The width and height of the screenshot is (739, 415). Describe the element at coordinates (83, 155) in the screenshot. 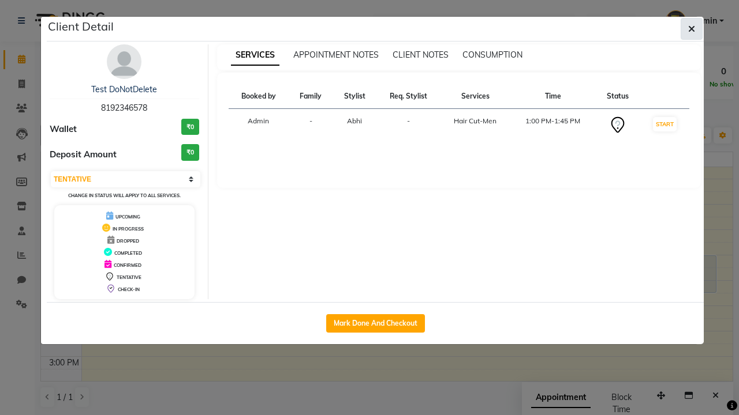

I see `span: Deposit Amount` at that location.